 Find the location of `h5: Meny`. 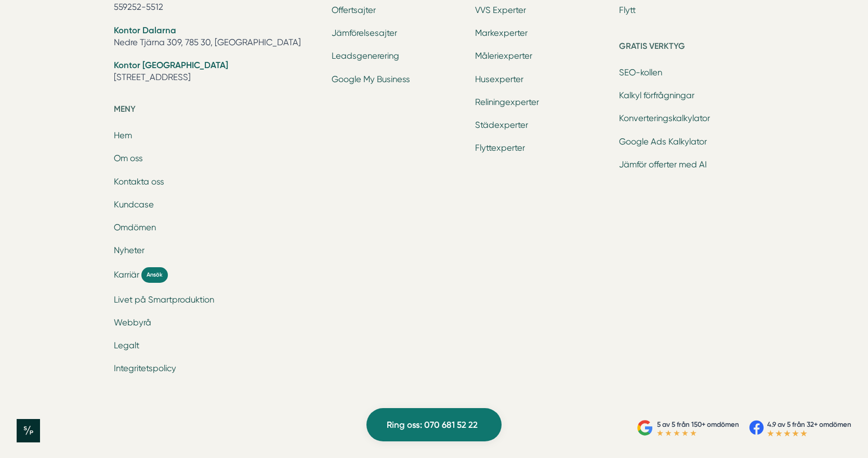

h5: Meny is located at coordinates (216, 111).